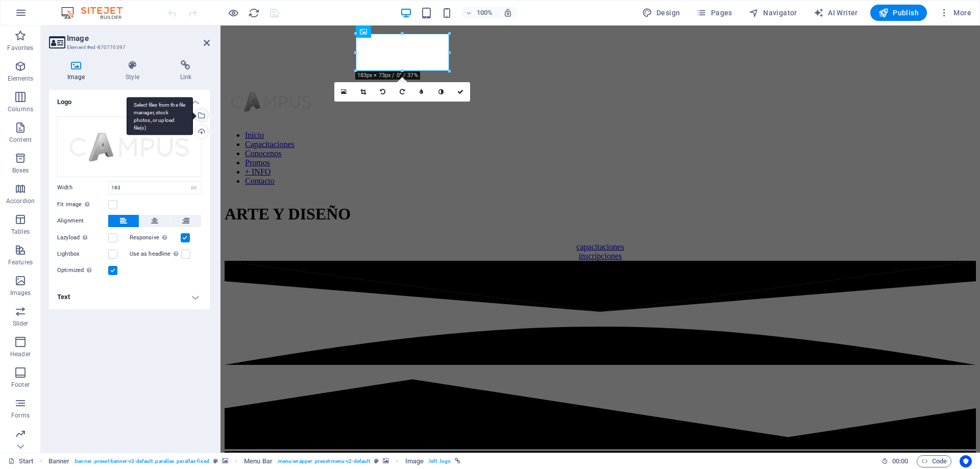 This screenshot has height=469, width=980. I want to click on span: Pages, so click(714, 13).